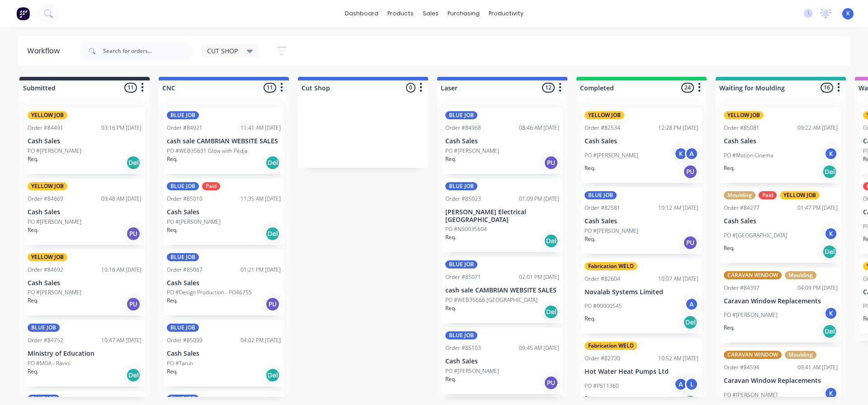 The height and width of the screenshot is (405, 868). I want to click on div: Fabrication WELD, so click(611, 345).